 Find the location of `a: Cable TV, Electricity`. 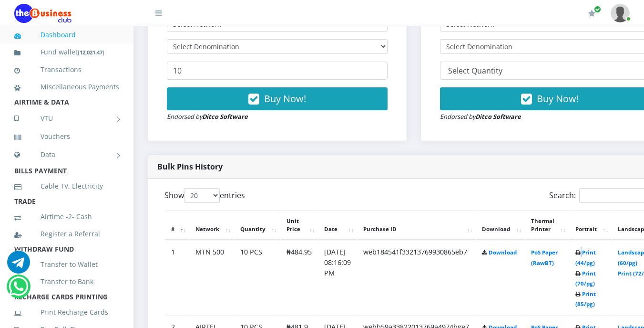

a: Cable TV, Electricity is located at coordinates (67, 186).